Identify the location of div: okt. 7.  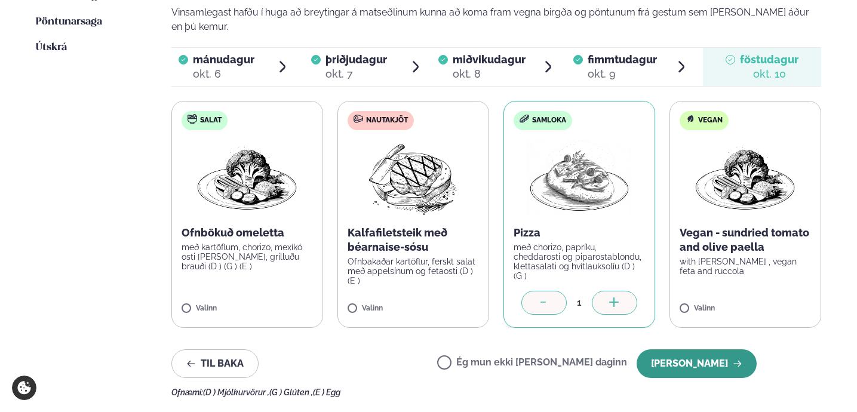
(356, 74).